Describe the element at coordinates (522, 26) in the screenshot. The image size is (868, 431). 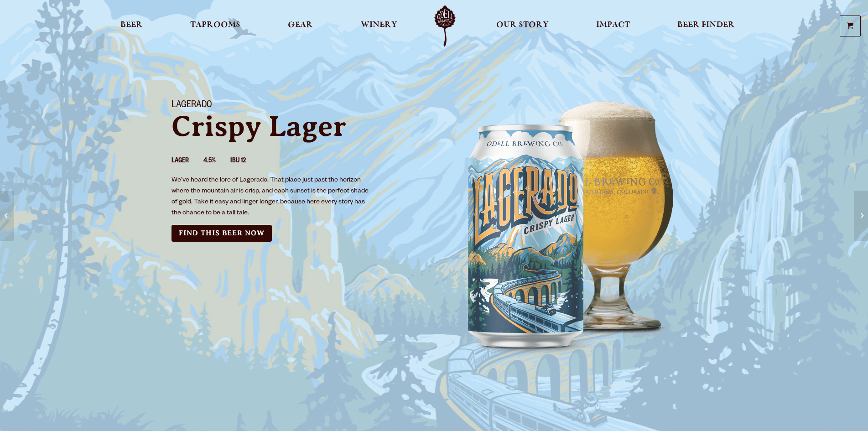
I see `a: Our Story` at that location.